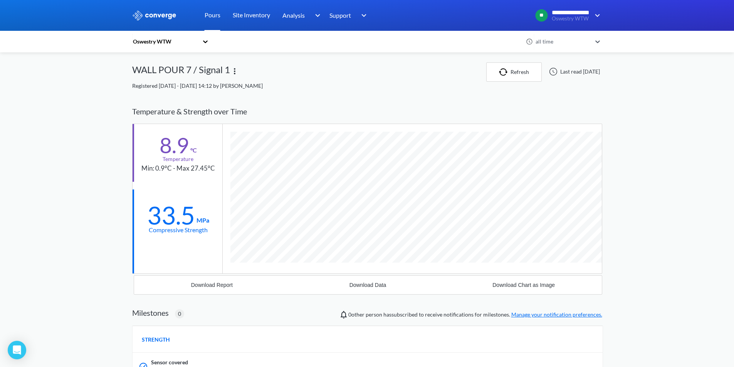 Image resolution: width=734 pixels, height=367 pixels. Describe the element at coordinates (505, 72) in the screenshot. I see `img: icon-refresh.svg` at that location.